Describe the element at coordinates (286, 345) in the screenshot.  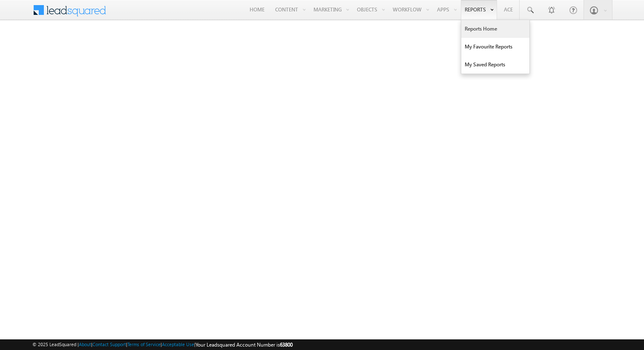
I see `span: 63800` at that location.